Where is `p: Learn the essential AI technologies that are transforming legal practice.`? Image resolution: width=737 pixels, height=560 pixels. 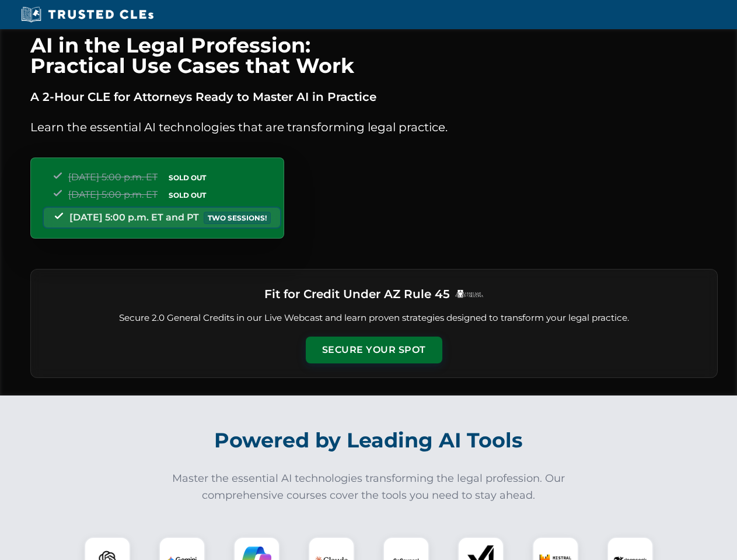 p: Learn the essential AI technologies that are transforming legal practice. is located at coordinates (374, 127).